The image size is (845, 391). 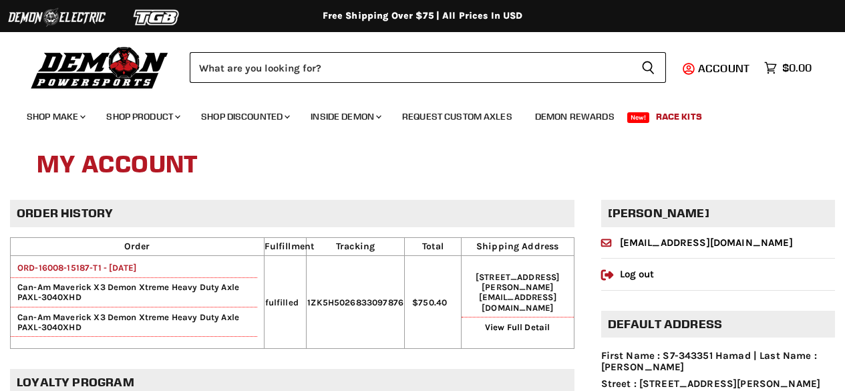 What do you see at coordinates (724, 68) in the screenshot?
I see `a: Account` at bounding box center [724, 68].